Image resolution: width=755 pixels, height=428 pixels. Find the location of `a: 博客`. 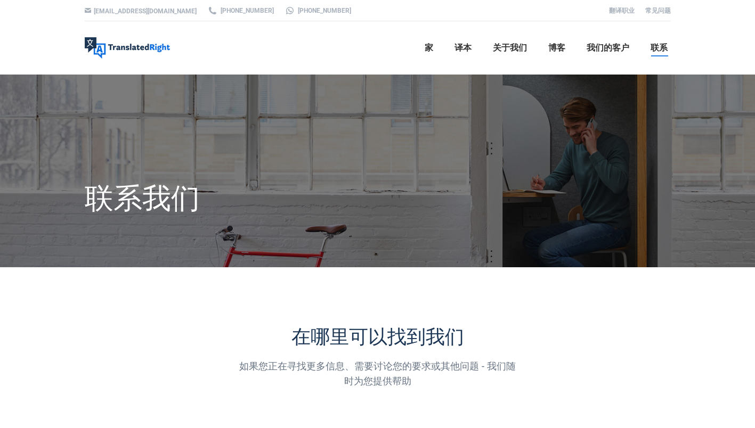

a: 博客 is located at coordinates (557, 48).